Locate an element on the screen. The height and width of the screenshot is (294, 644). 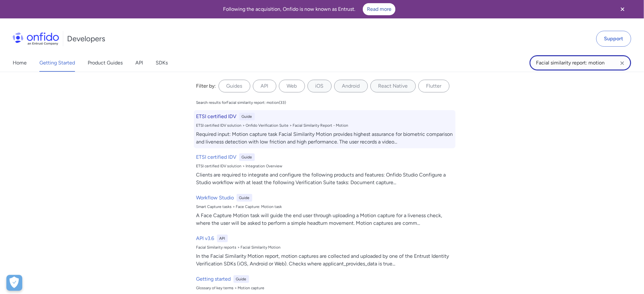
svg: Clear search field button is located at coordinates (622, 63).